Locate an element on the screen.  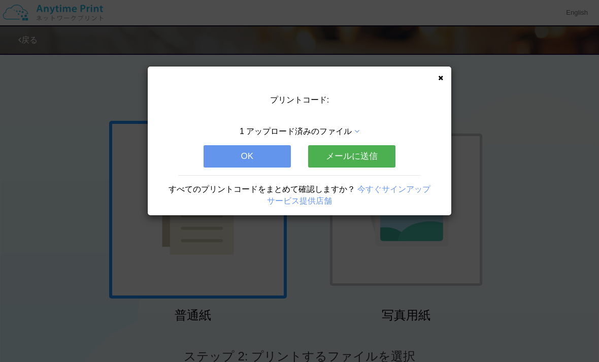
button: メールに送信 is located at coordinates (352, 156).